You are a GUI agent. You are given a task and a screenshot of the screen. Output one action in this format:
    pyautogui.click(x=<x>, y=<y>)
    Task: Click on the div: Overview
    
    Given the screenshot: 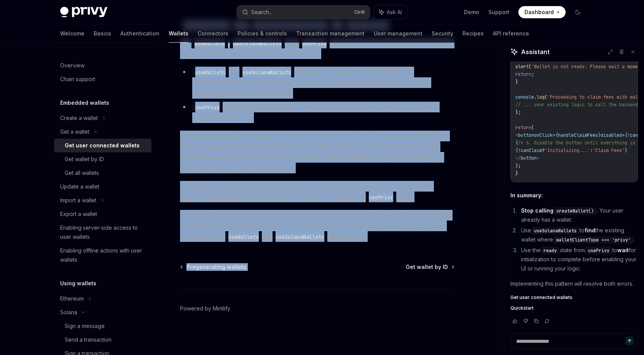 What is the action you would take?
    pyautogui.click(x=72, y=66)
    